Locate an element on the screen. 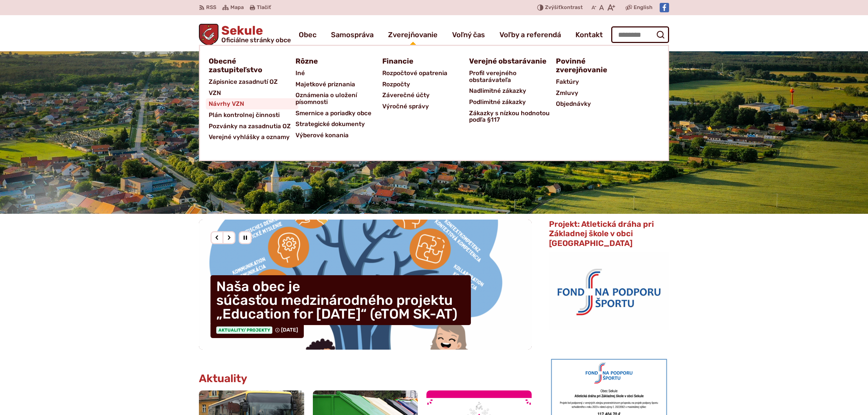  a: Kontakt is located at coordinates (589, 35).